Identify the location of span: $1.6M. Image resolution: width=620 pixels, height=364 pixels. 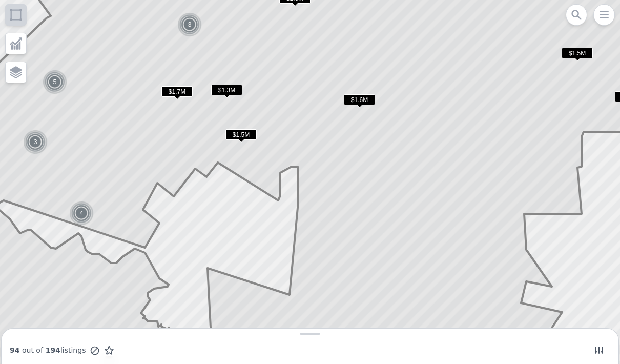
(359, 100).